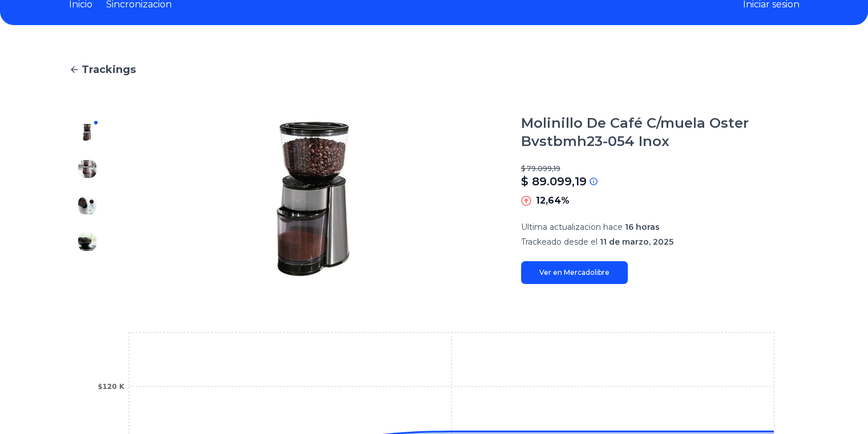 Image resolution: width=868 pixels, height=434 pixels. Describe the element at coordinates (571, 227) in the screenshot. I see `span: Ultima actualizacion hace` at that location.